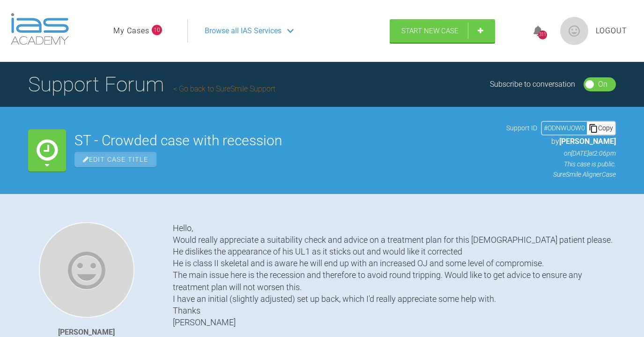  I want to click on img: profile.png, so click(574, 31).